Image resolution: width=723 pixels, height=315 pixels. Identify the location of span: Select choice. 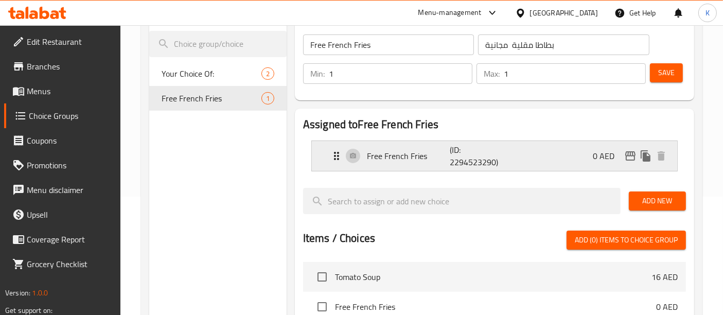
(322, 277).